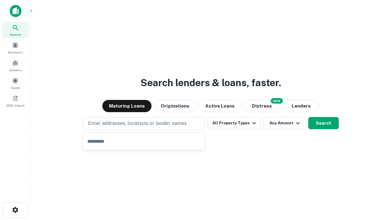 The height and width of the screenshot is (220, 391). What do you see at coordinates (15, 65) in the screenshot?
I see `a: Contacts` at bounding box center [15, 65].